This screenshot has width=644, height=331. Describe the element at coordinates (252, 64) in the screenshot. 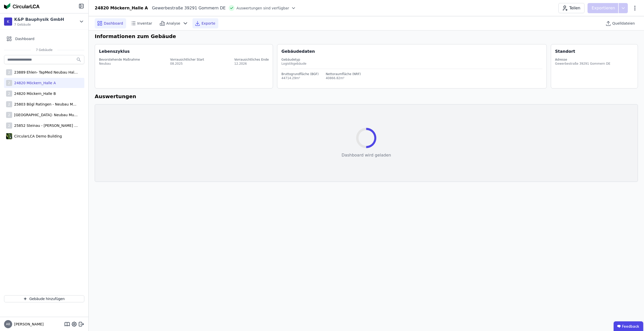

I see `div: 12.2026` at that location.